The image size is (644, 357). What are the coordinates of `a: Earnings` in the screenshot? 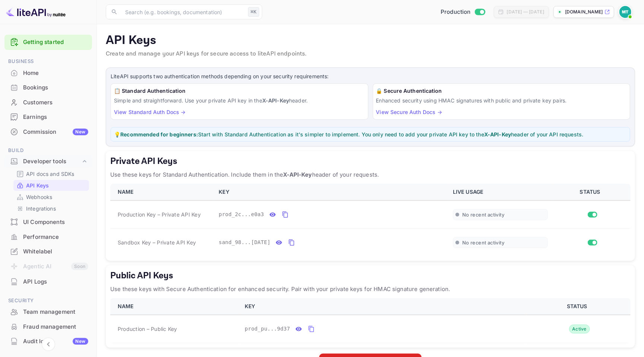 It's located at (48, 117).